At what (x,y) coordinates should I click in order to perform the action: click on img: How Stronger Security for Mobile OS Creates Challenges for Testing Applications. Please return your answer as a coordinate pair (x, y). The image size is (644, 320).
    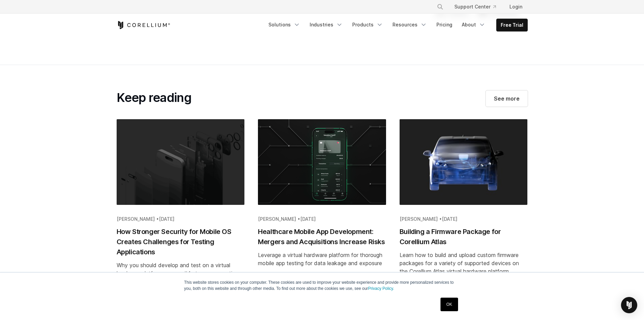
    Looking at the image, I should click on (181, 162).